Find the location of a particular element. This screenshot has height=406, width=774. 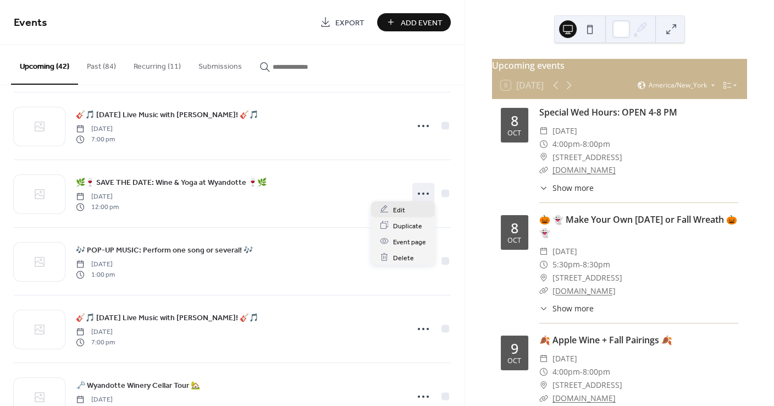

button: Recurring (11) is located at coordinates (157, 64).